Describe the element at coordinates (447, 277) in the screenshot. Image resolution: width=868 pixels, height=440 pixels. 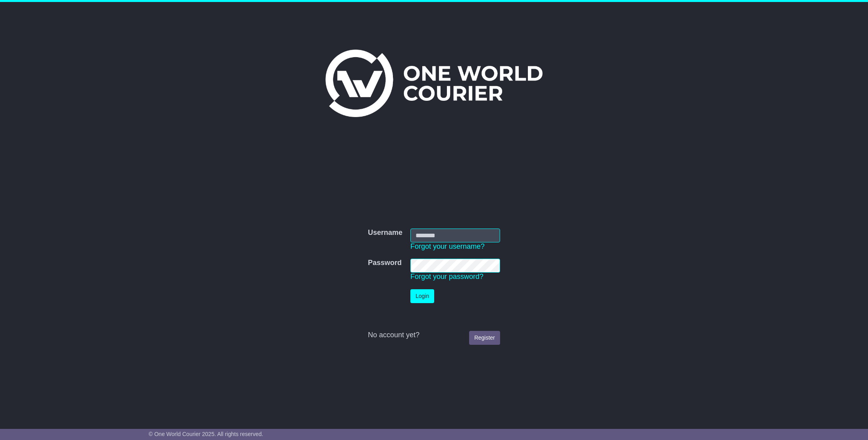
I see `a: Forgot your password?` at that location.